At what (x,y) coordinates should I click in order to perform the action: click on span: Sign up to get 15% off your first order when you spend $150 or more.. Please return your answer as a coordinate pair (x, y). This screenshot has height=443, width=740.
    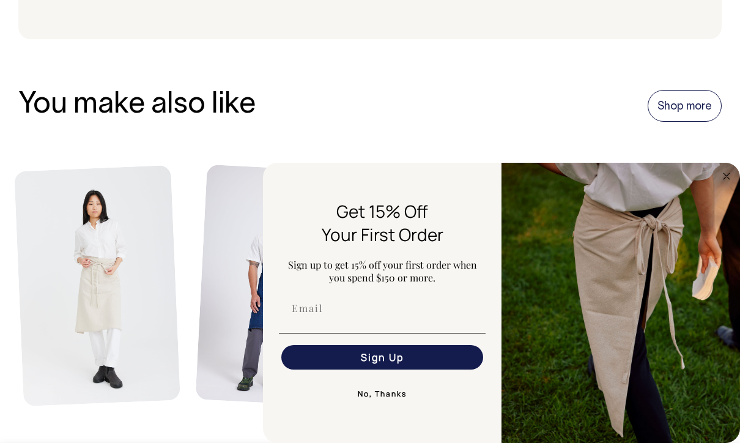
    Looking at the image, I should click on (382, 271).